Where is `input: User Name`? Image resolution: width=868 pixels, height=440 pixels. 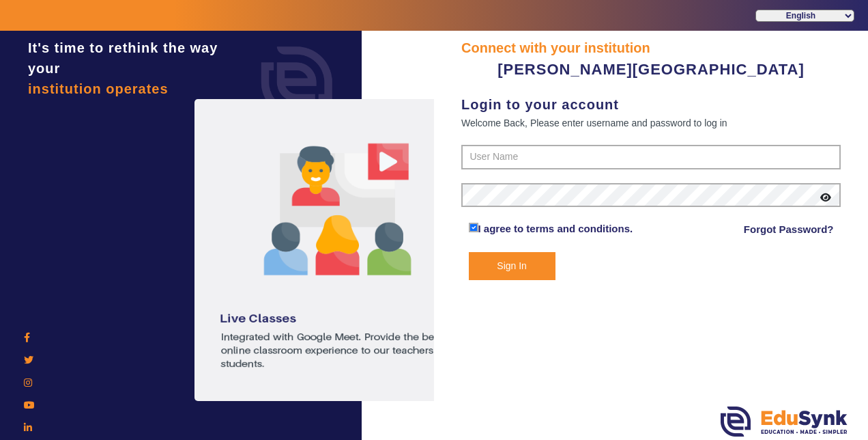
input: User Name is located at coordinates (651, 157).